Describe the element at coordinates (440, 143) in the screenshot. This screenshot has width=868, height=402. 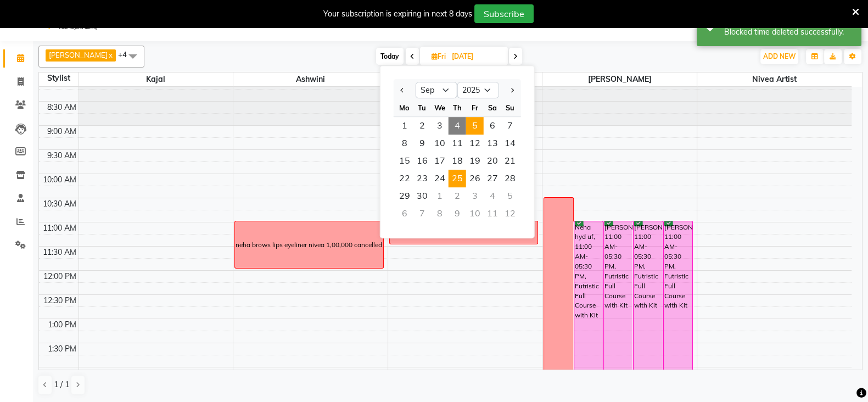
I see `div: Wednesday, September 10, 2025` at that location.